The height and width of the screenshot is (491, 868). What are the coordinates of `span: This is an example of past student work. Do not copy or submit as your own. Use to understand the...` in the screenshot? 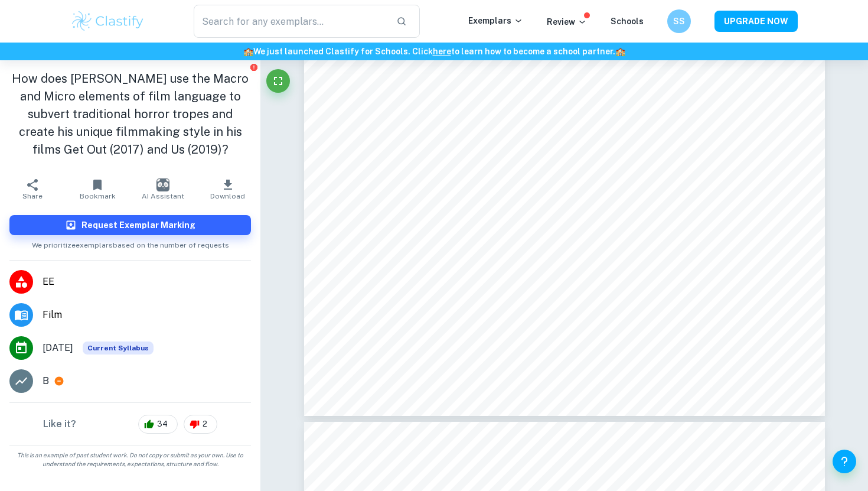 It's located at (130, 459).